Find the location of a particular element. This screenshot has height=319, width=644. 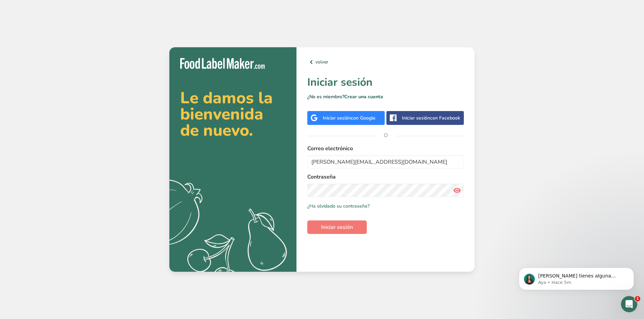

div: message notification from Aya, Hace 5m. Si tienes alguna pregunta no dudes en consultarnos. ¡Esta... is located at coordinates (68, 25).